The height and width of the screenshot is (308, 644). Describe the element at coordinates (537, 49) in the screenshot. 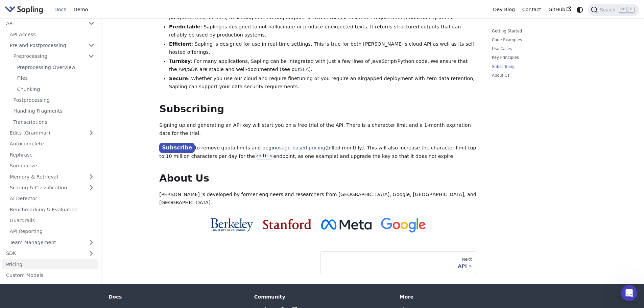

I see `a: Use Cases` at that location.